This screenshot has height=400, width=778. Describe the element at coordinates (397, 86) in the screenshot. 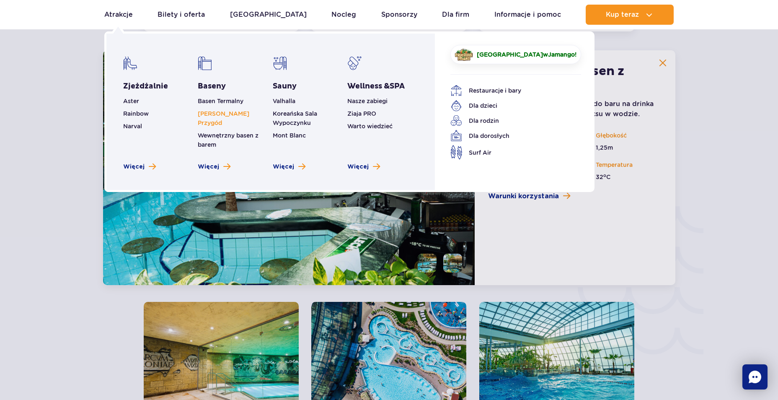

I see `span: SPA` at that location.